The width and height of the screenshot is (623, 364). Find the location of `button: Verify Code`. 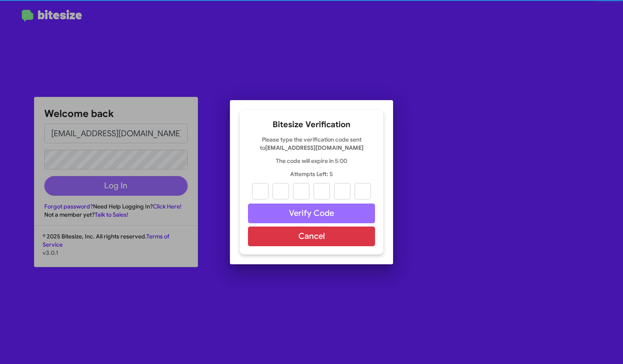

button: Verify Code is located at coordinates (312, 213).